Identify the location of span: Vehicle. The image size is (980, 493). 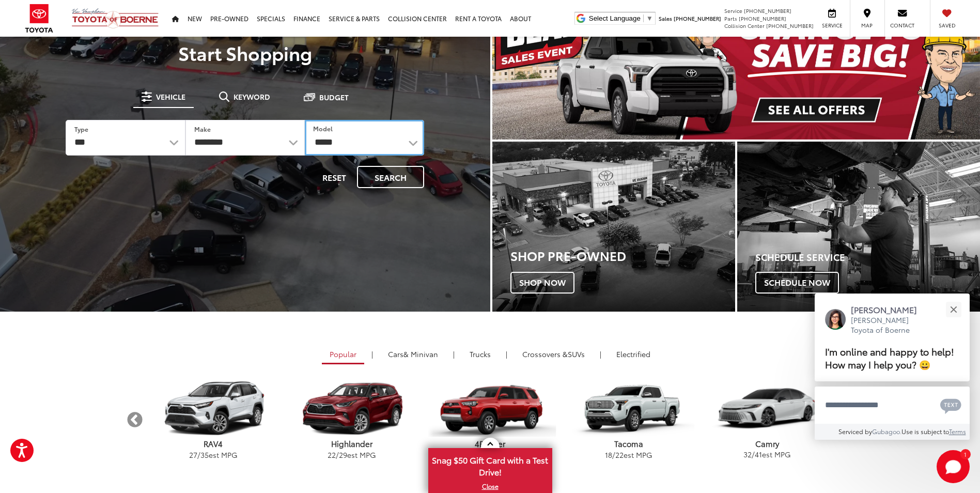
(170, 97).